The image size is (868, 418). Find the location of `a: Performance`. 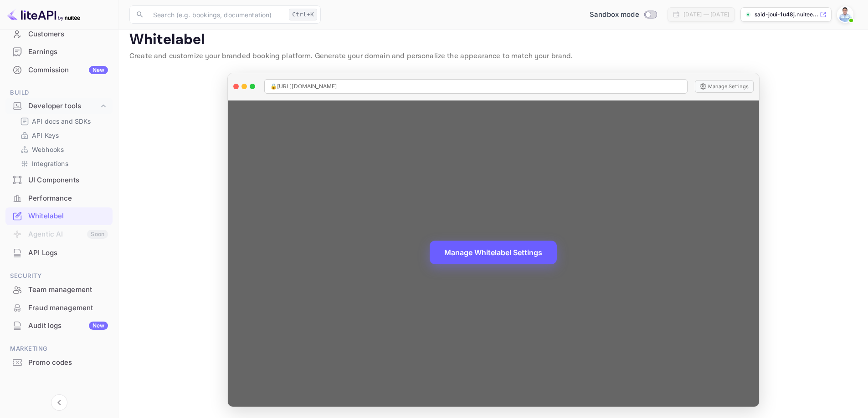

a: Performance is located at coordinates (59, 198).